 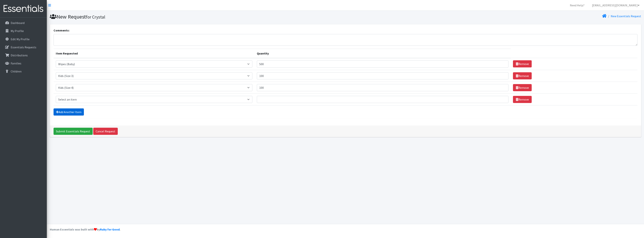 I want to click on a: My Profile, so click(x=24, y=31).